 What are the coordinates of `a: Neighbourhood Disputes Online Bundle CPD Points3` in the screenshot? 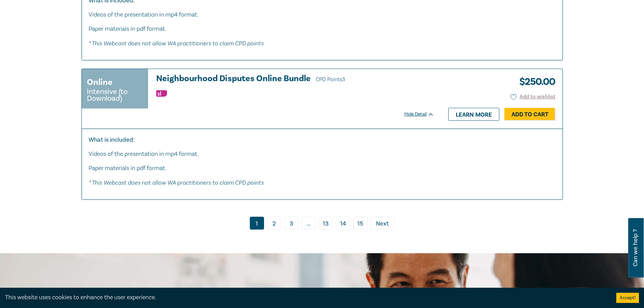 It's located at (295, 79).